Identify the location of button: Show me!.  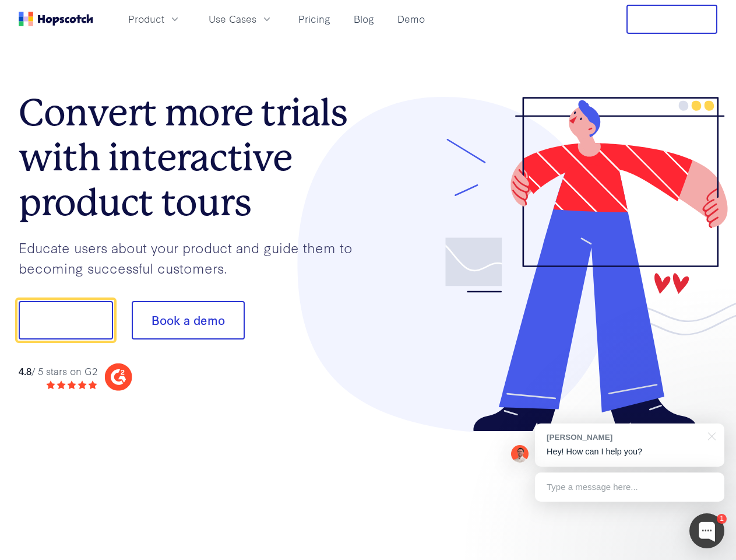
(66, 320).